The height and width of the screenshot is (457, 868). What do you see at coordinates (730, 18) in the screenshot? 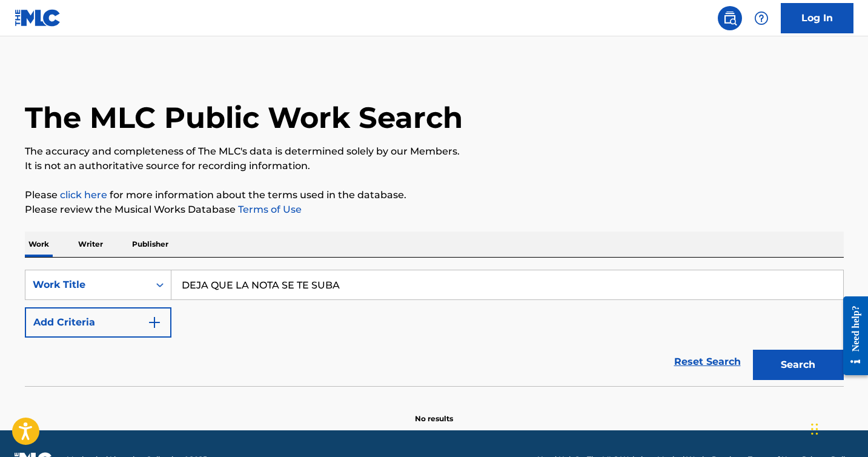
I see `a: Public Search` at bounding box center [730, 18].